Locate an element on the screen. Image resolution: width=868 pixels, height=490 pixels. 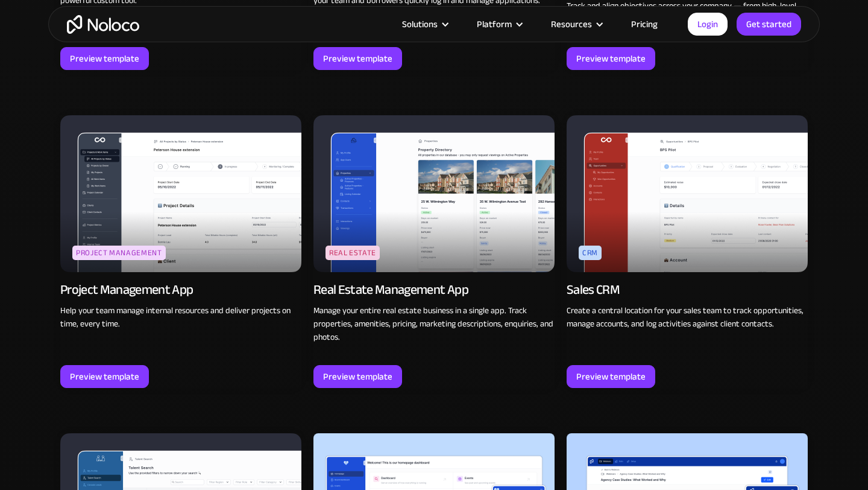
a: Get started is located at coordinates (768, 24).